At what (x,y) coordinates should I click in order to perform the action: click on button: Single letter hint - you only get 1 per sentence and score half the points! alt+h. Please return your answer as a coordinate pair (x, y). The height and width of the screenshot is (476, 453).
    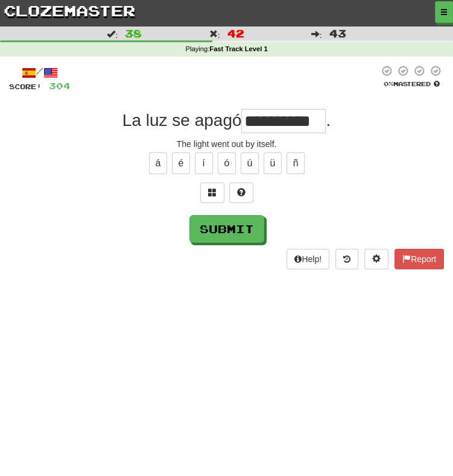
    Looking at the image, I should click on (241, 193).